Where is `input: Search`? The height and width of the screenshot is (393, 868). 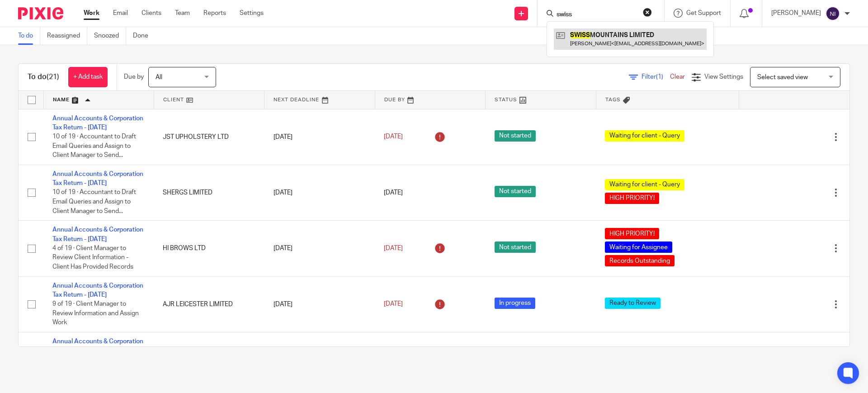
input: Search is located at coordinates (596, 15).